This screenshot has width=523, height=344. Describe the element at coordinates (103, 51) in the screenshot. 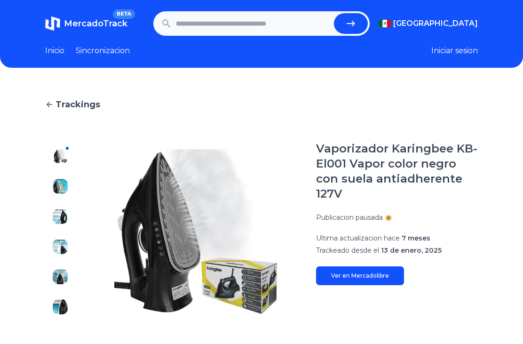

I see `a: Sincronizacion` at that location.